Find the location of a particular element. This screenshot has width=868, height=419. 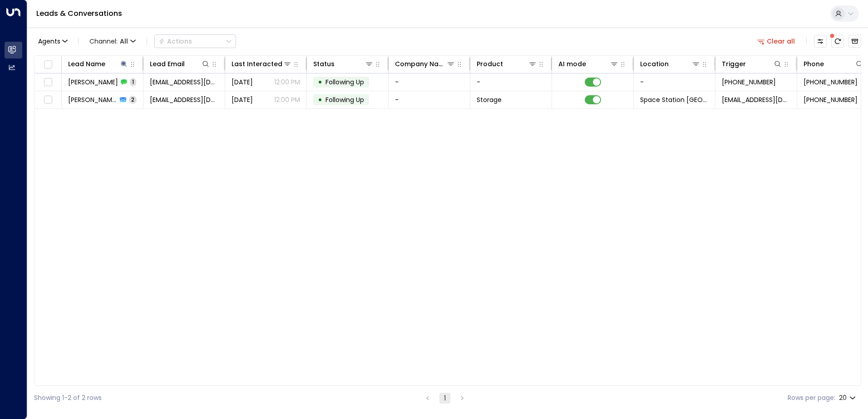

div: Showing 1-2 of 2 rows is located at coordinates (68, 398).